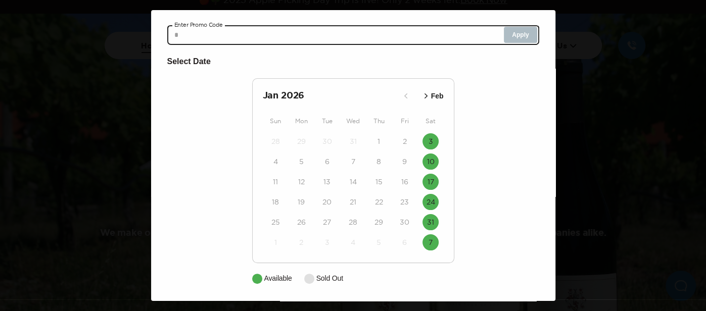 The image size is (706, 311). What do you see at coordinates (430, 182) in the screenshot?
I see `time: 17` at bounding box center [430, 182].